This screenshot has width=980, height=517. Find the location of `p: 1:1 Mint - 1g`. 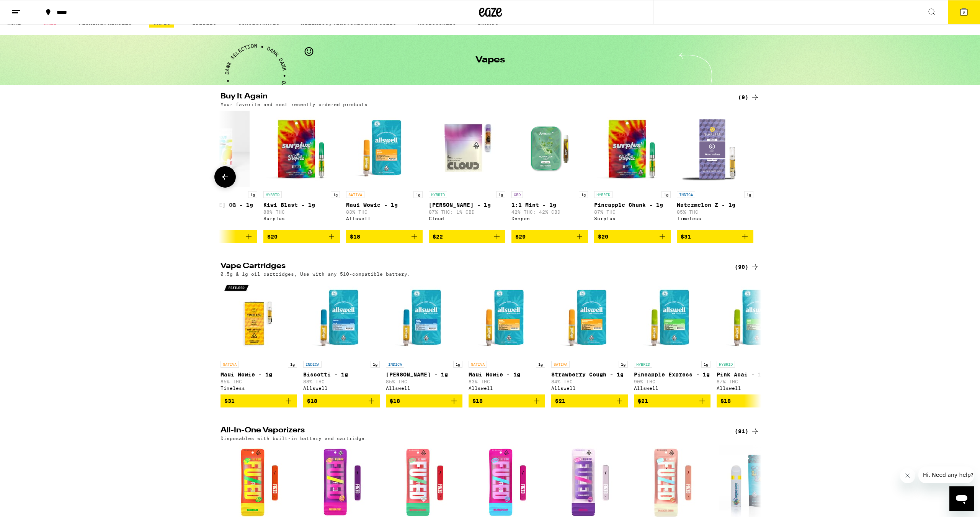

p: 1:1 Mint - 1g is located at coordinates (550, 205).